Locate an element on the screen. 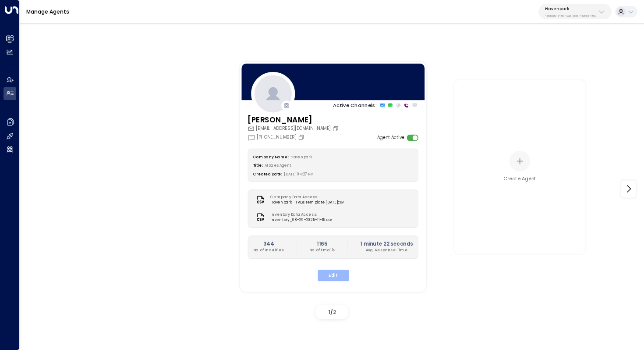  label: Company Data Access: is located at coordinates (305, 197).